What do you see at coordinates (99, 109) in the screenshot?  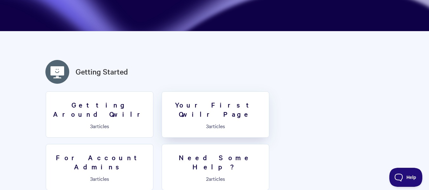 I see `h3: Getting Around Qwilr` at bounding box center [99, 109].